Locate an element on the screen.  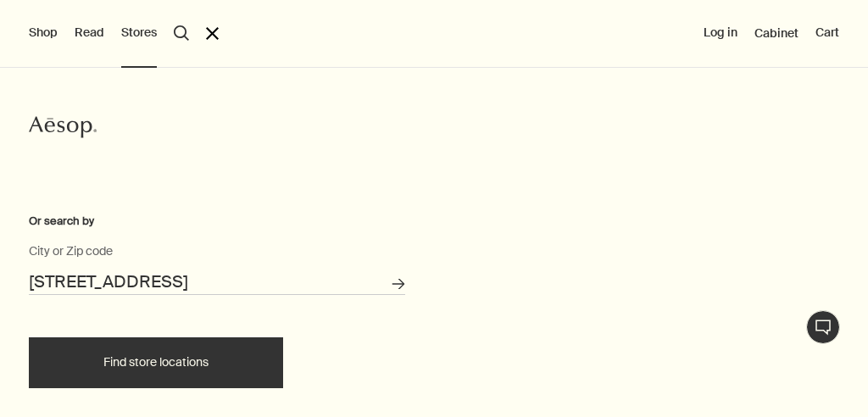
button: Shop is located at coordinates (43, 33).